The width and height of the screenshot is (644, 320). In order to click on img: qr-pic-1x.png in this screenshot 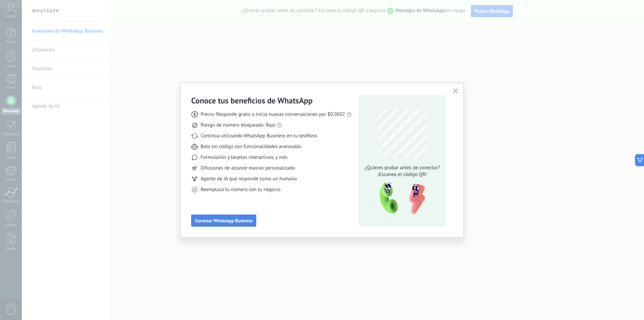, I will do `click(400, 198)`.